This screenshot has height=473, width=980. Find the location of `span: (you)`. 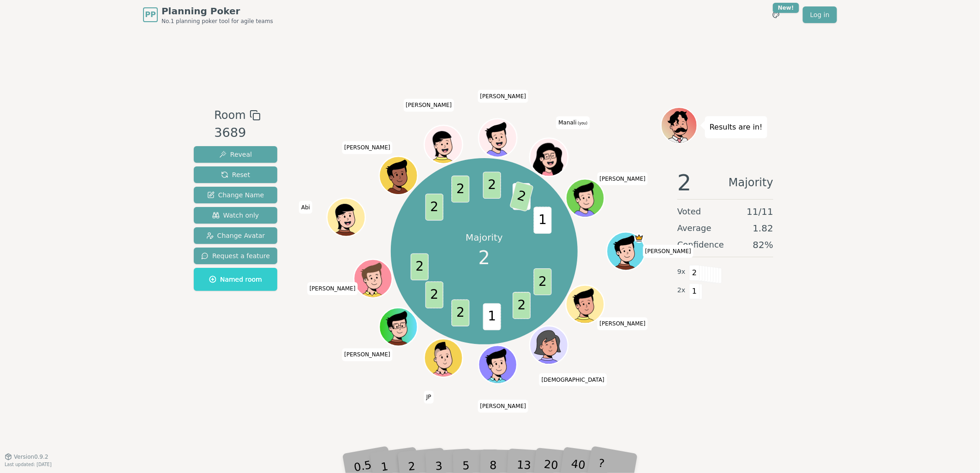

span: (you) is located at coordinates (582, 123).